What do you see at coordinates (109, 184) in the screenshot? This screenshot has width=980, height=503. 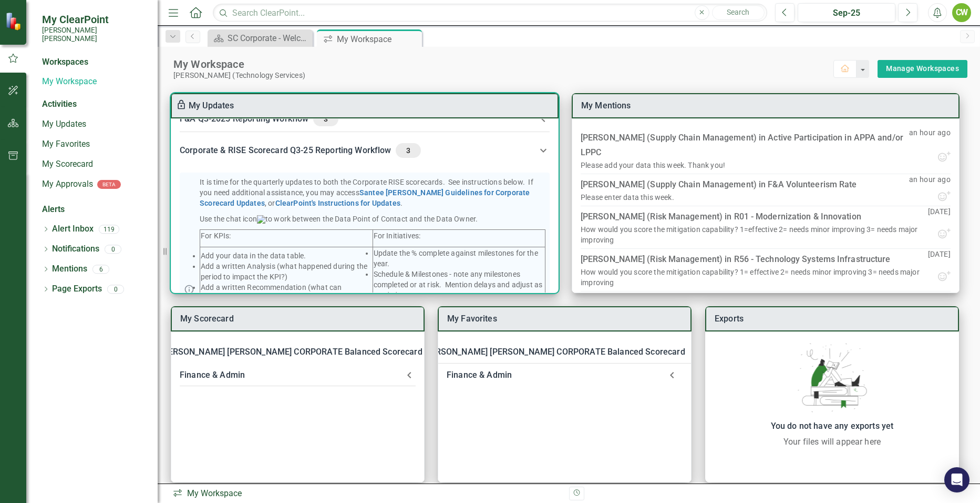 I see `div: BETA` at bounding box center [109, 184].